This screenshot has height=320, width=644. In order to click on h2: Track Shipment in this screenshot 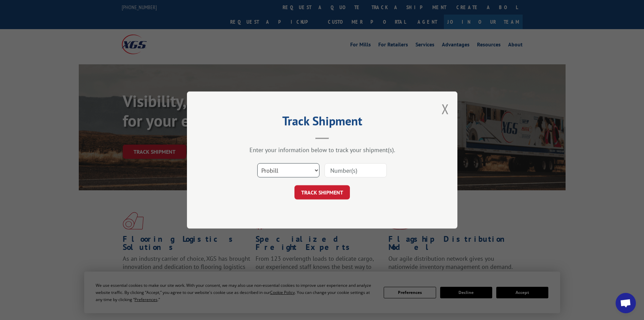, I will do `click(322, 122)`.